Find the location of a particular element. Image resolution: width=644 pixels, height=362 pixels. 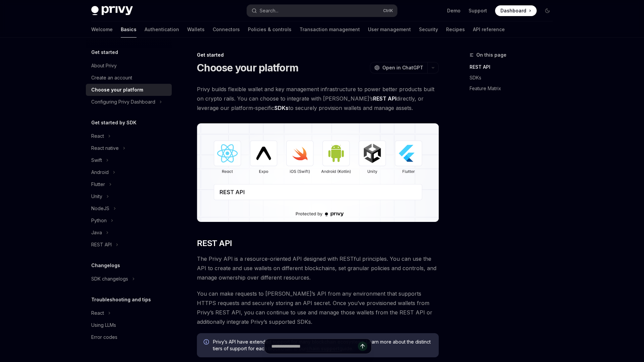

span: The Privy API is a resource-oriented API designed with RESTful principles. You can use the API to... is located at coordinates (318, 268).